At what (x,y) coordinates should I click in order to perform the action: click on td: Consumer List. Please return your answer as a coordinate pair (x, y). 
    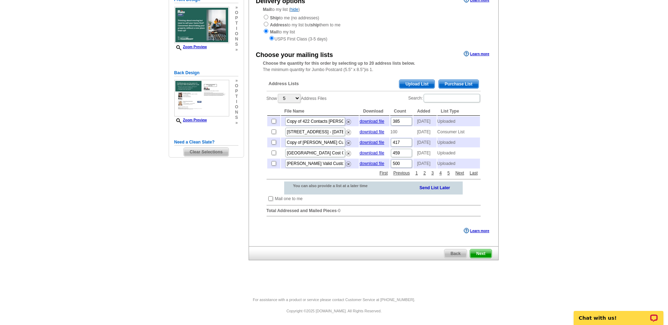
    Looking at the image, I should click on (459, 132).